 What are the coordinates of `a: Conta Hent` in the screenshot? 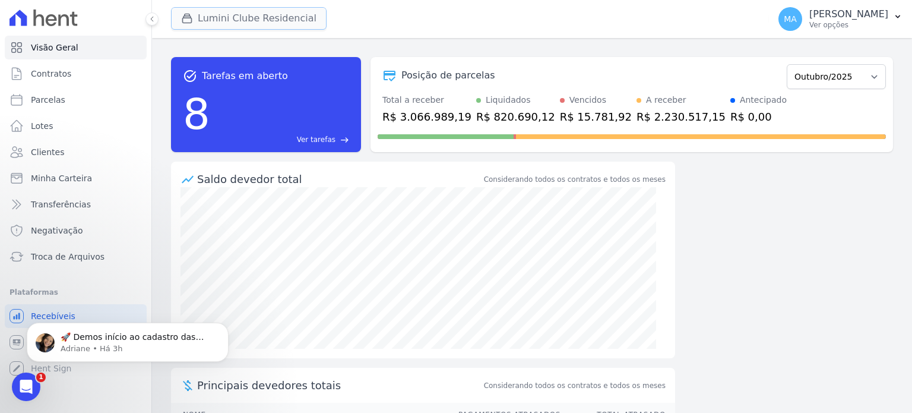 It's located at (75, 342).